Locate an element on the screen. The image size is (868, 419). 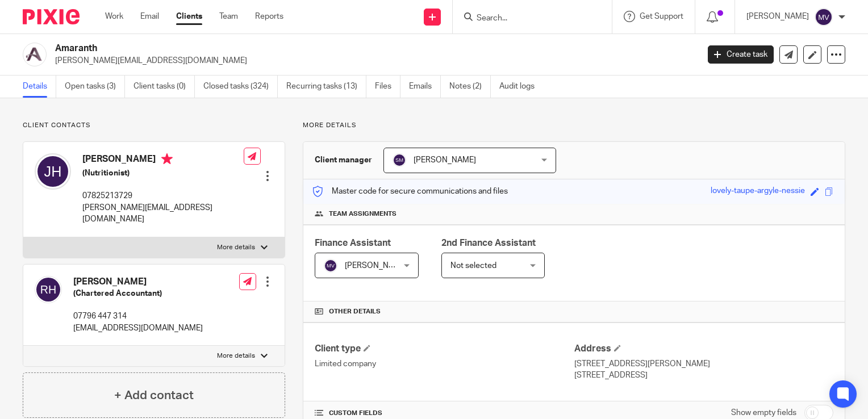
input: Search is located at coordinates (527, 19).